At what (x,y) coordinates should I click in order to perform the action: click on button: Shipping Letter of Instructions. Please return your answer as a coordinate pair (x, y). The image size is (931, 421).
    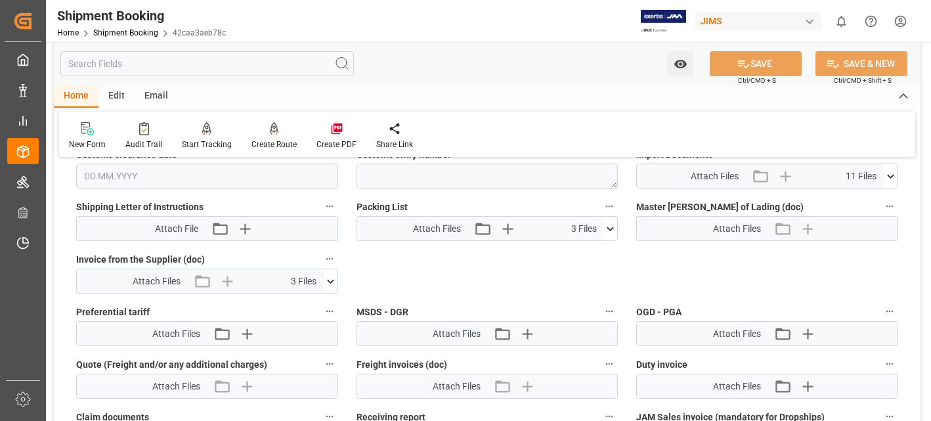
    Looking at the image, I should click on (330, 206).